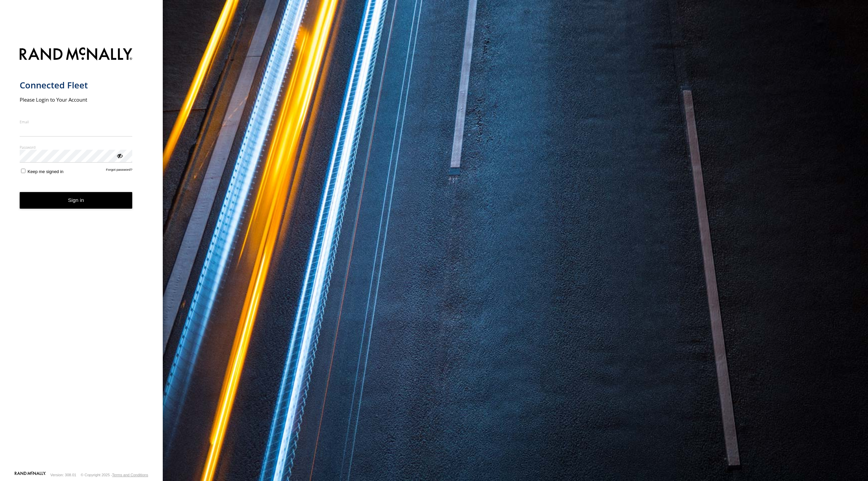 The image size is (868, 481). What do you see at coordinates (23, 171) in the screenshot?
I see `input: Keep me signed in` at bounding box center [23, 171].